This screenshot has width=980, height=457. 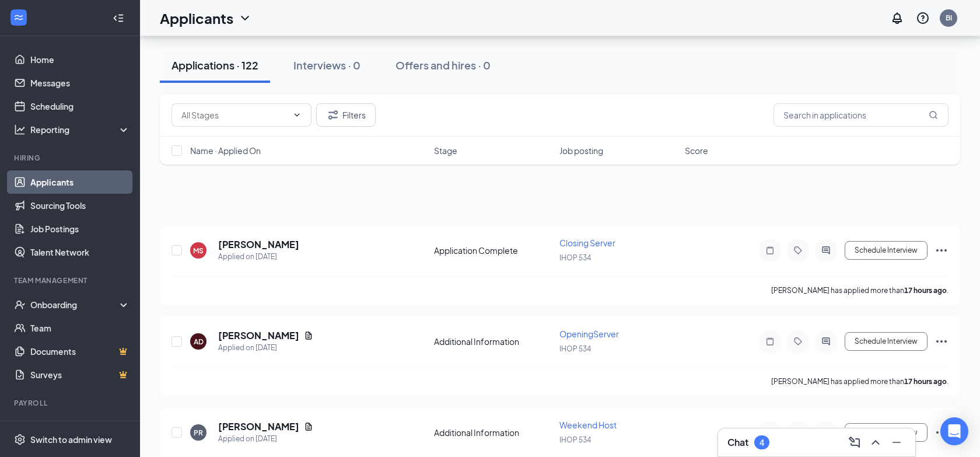 What do you see at coordinates (197, 18) in the screenshot?
I see `h1: Applicants` at bounding box center [197, 18].